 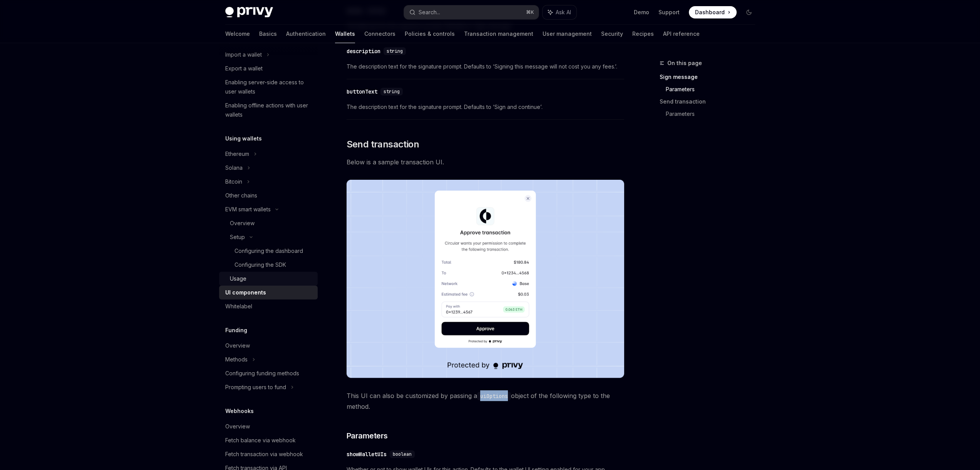 What do you see at coordinates (529, 13) in the screenshot?
I see `span: ⌘ K` at bounding box center [529, 13].